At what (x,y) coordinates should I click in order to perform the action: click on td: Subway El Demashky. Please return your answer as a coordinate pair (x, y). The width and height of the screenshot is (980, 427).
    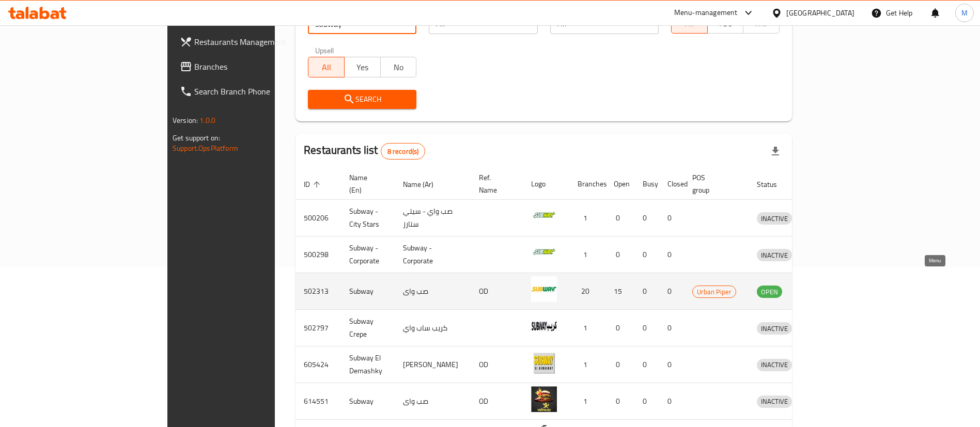
    Looking at the image, I should click on (368, 365).